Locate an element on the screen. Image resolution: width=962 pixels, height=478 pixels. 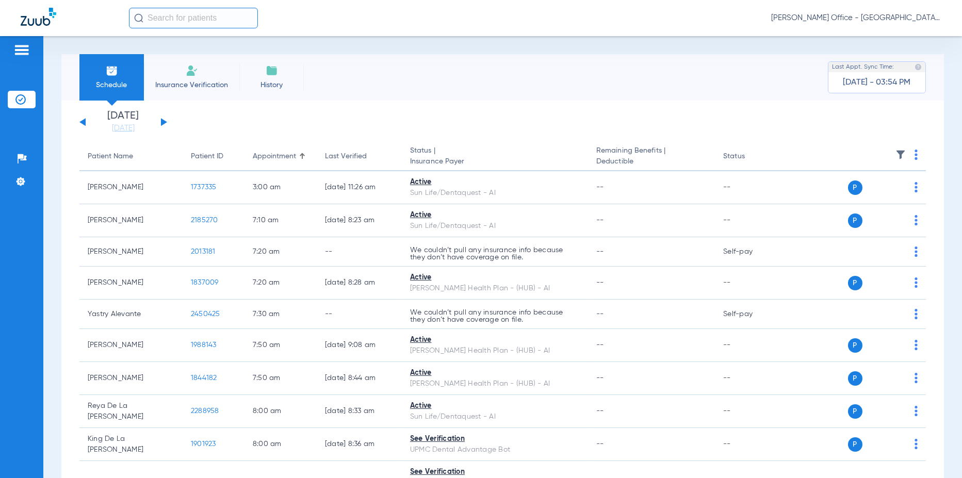
div: Patient Name is located at coordinates (131, 156).